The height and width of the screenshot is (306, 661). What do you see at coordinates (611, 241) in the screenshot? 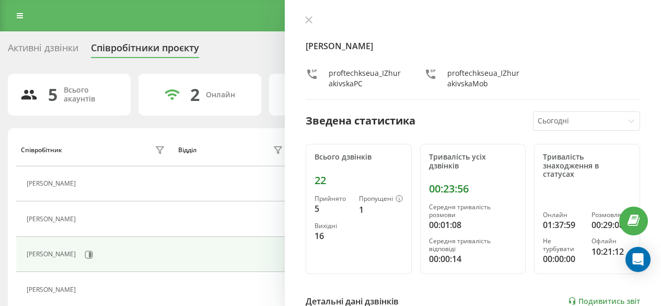
I see `div: Офлайн` at bounding box center [611, 241].